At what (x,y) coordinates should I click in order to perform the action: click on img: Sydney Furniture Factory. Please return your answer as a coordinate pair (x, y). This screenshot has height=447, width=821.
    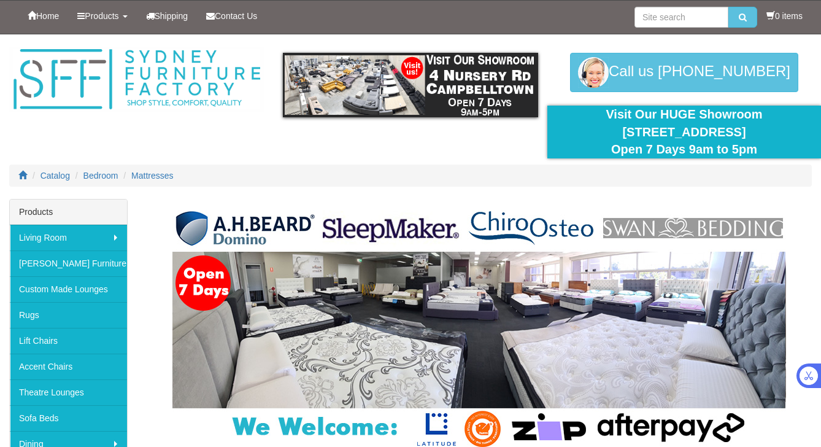
    Looking at the image, I should click on (137, 79).